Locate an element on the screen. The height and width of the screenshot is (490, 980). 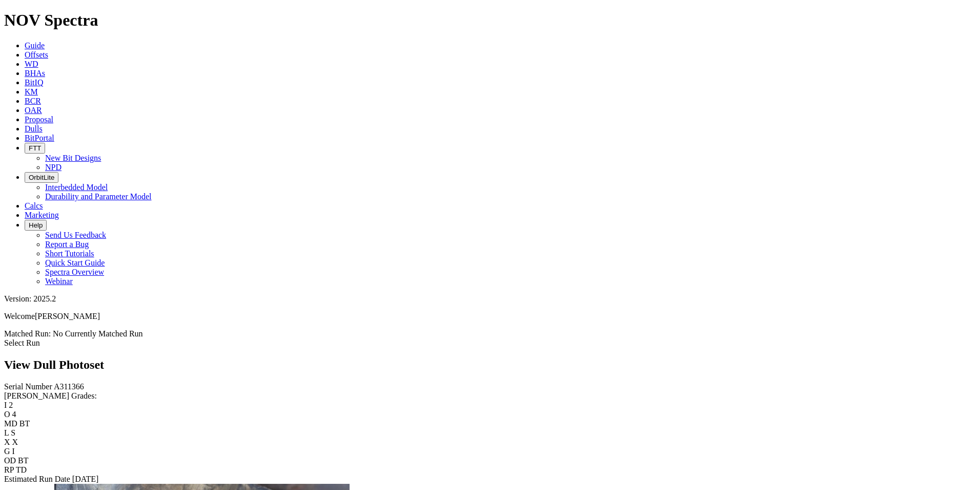
button: FTT is located at coordinates (35, 148).